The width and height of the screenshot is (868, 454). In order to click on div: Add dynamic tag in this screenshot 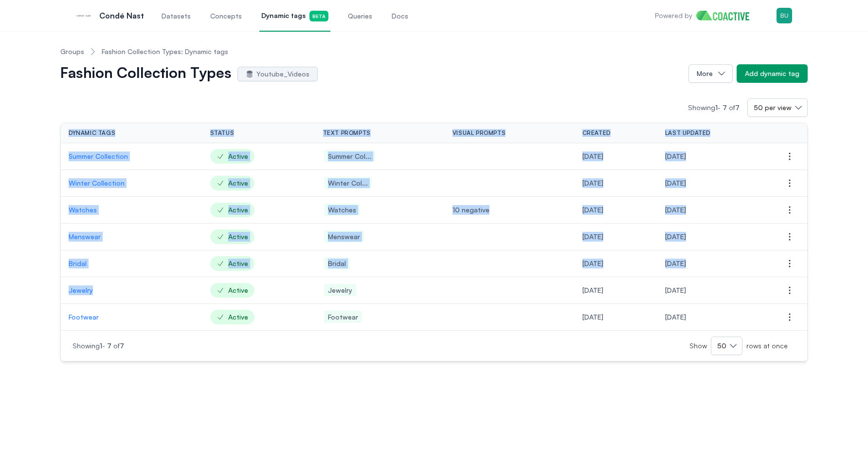, I will do `click(772, 73)`.